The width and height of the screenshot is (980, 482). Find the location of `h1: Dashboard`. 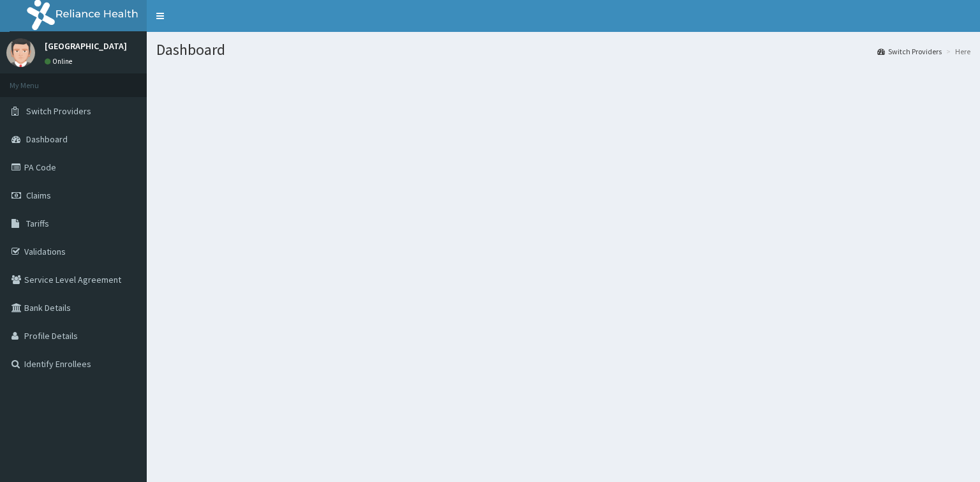

h1: Dashboard is located at coordinates (563, 50).